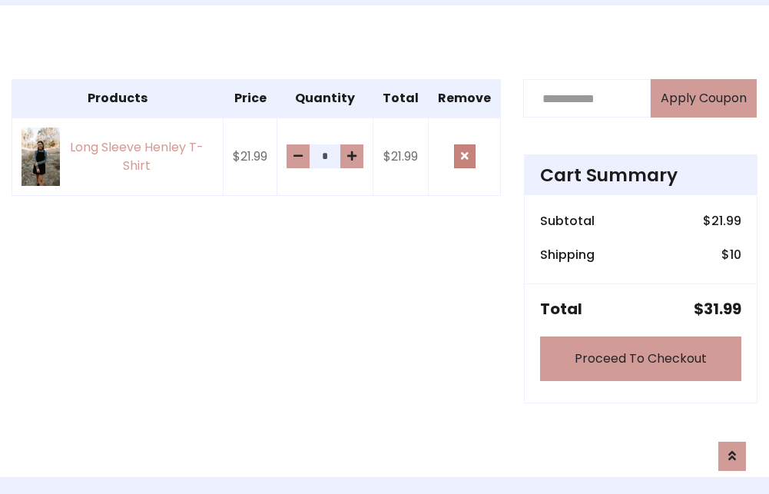 The height and width of the screenshot is (494, 769). What do you see at coordinates (465, 99) in the screenshot?
I see `th: Remove` at bounding box center [465, 99].